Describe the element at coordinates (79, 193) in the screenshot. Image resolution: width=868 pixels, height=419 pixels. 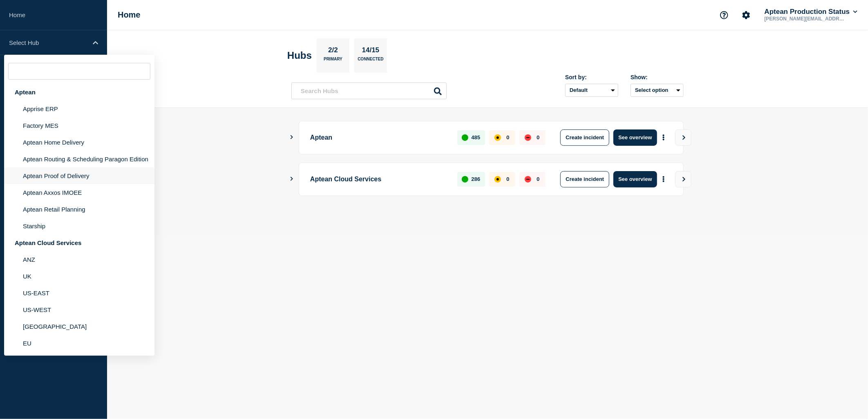
I see `li: Aptean Axxos IMOEE` at that location.